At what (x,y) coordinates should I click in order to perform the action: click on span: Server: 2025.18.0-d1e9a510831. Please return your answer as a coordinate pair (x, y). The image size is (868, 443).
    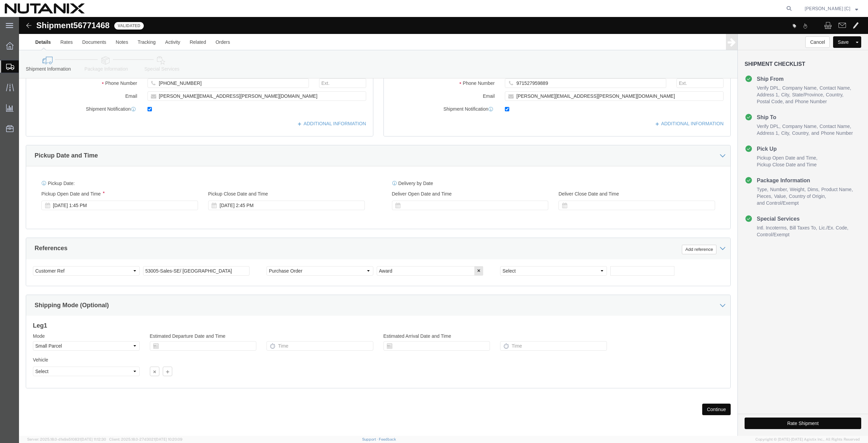
    Looking at the image, I should click on (67, 439).